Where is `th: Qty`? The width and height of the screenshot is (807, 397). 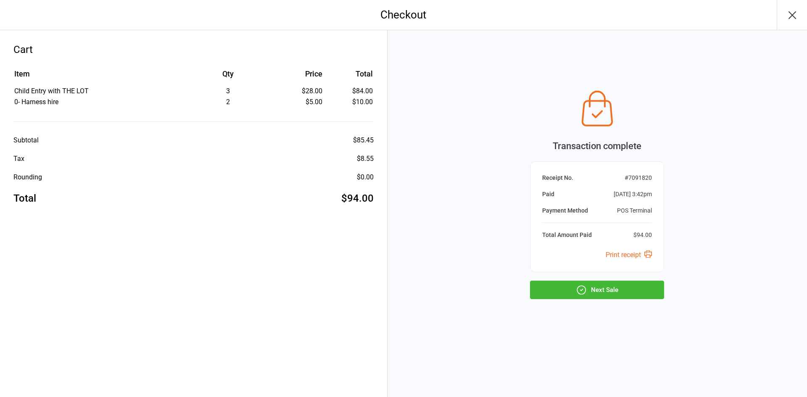 th: Qty is located at coordinates (228, 76).